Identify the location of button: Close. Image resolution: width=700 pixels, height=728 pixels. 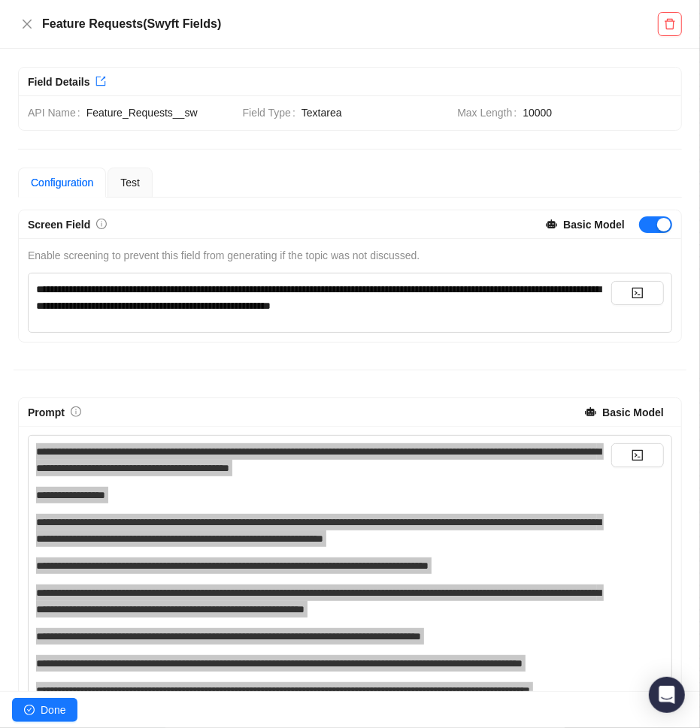
(27, 24).